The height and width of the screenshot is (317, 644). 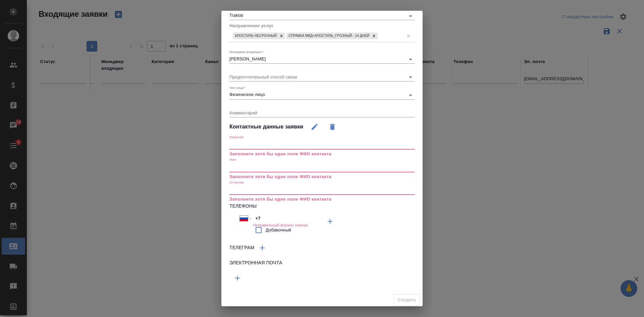 What do you see at coordinates (255, 36) in the screenshot?
I see `div: Апостиль несрочный` at bounding box center [255, 36].